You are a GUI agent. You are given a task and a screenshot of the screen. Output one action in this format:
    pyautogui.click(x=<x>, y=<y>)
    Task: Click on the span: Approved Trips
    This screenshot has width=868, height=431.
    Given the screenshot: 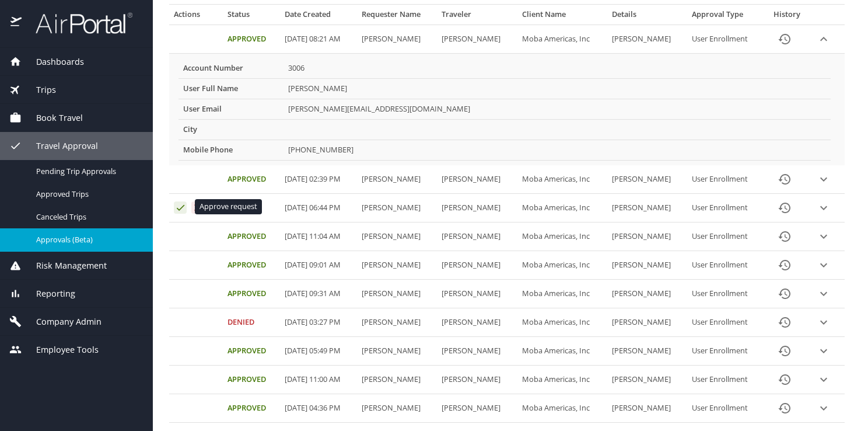 What is the action you would take?
    pyautogui.click(x=88, y=194)
    